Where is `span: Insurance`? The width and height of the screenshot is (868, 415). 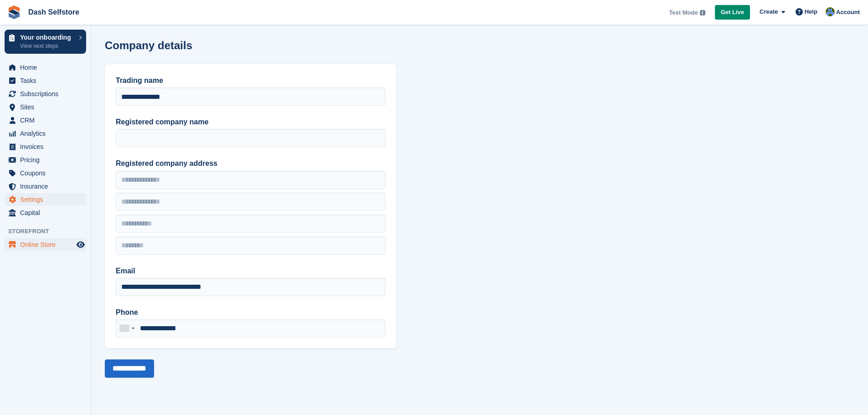 span: Insurance is located at coordinates (48, 186).